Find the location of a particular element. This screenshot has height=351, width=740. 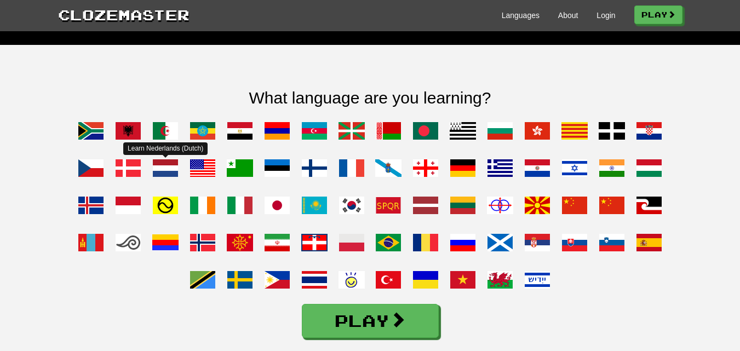

div: Learn Nederlands (Dutch) is located at coordinates (165, 149).